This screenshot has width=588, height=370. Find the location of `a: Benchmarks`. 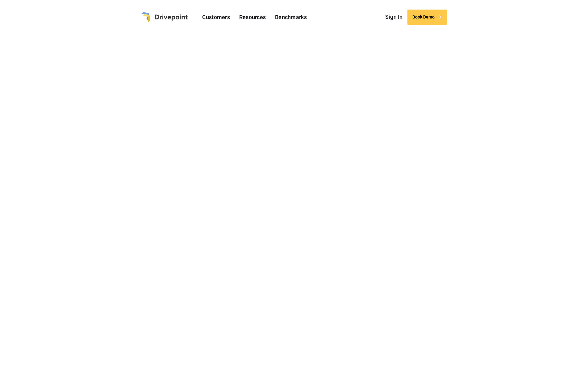

a: Benchmarks is located at coordinates (291, 17).